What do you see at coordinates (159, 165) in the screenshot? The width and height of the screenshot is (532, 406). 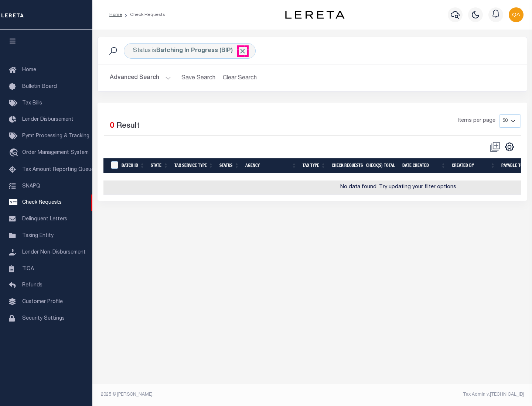 I see `th: State: activate to sort column ascending` at bounding box center [159, 165].